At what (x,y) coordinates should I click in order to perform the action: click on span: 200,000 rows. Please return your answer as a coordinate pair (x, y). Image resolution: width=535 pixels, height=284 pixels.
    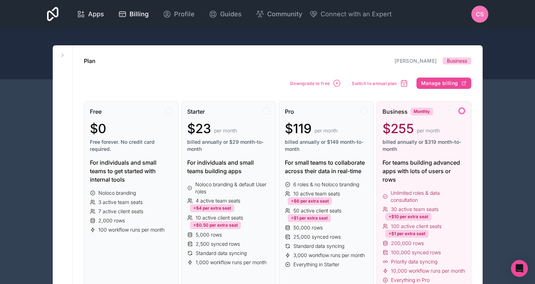
    Looking at the image, I should click on (407, 243).